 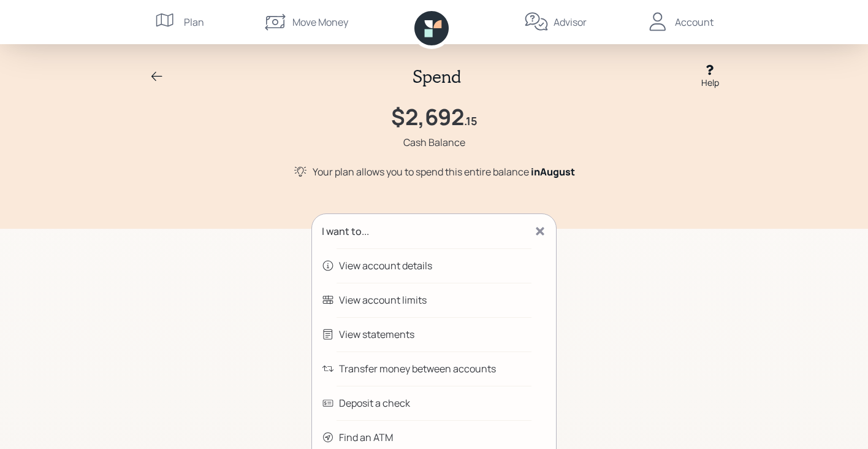 What do you see at coordinates (710, 82) in the screenshot?
I see `div: Help` at bounding box center [710, 82].